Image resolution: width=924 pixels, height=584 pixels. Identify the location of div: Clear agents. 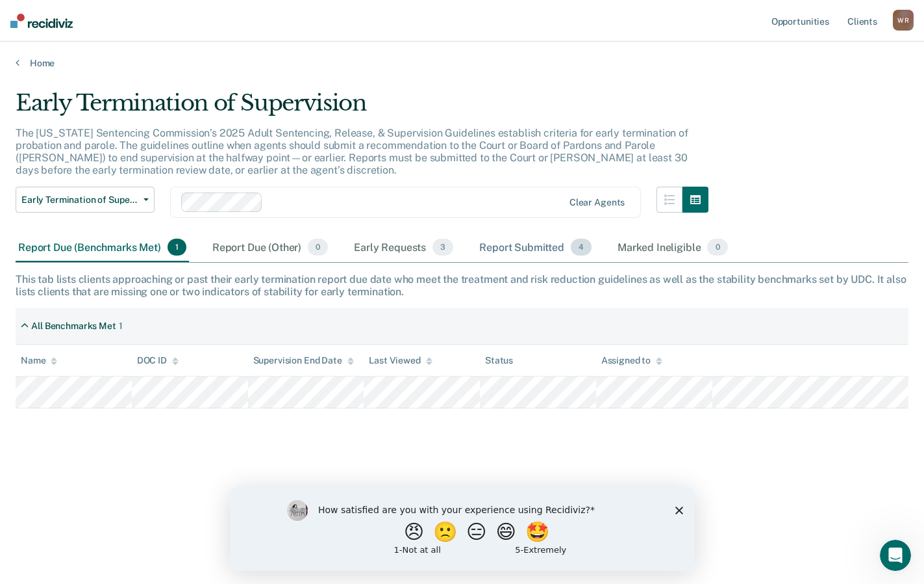
(597, 202).